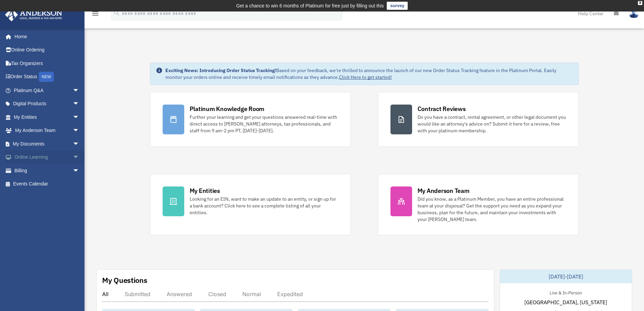 This screenshot has width=644, height=311. Describe the element at coordinates (366, 77) in the screenshot. I see `a: Click Here to get started!` at that location.